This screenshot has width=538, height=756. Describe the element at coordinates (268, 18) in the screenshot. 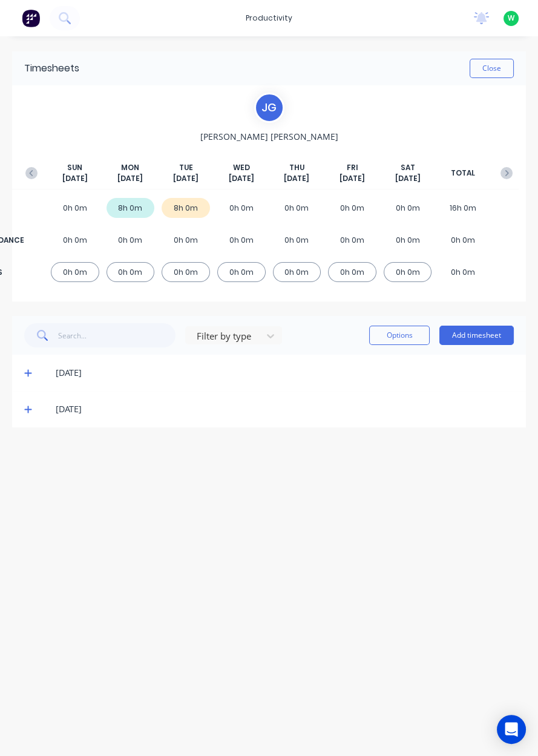

I see `div: productivity` at that location.